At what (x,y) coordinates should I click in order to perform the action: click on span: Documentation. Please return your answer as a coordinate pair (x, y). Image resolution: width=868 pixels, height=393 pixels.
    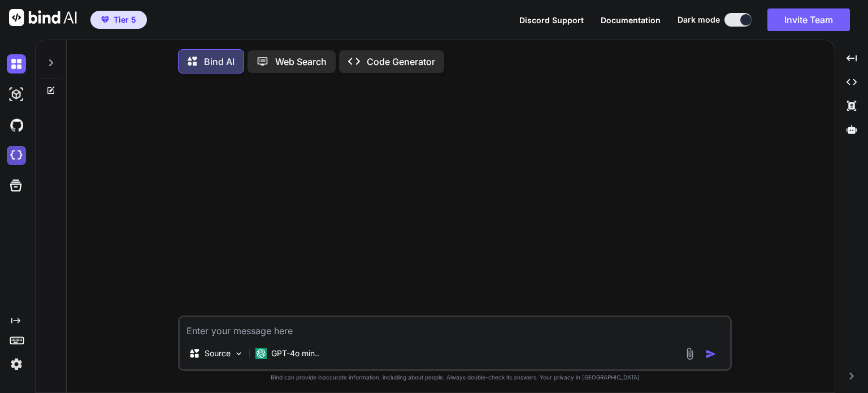
    Looking at the image, I should click on (631, 20).